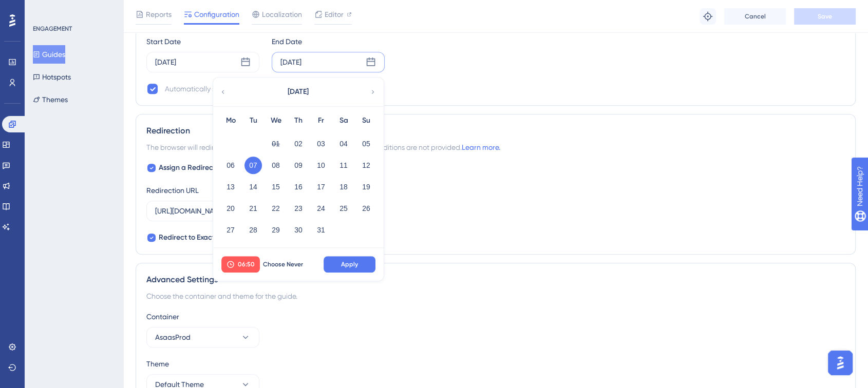 The height and width of the screenshot is (388, 868). What do you see at coordinates (240, 265) in the screenshot?
I see `button: 06:50` at bounding box center [240, 265].